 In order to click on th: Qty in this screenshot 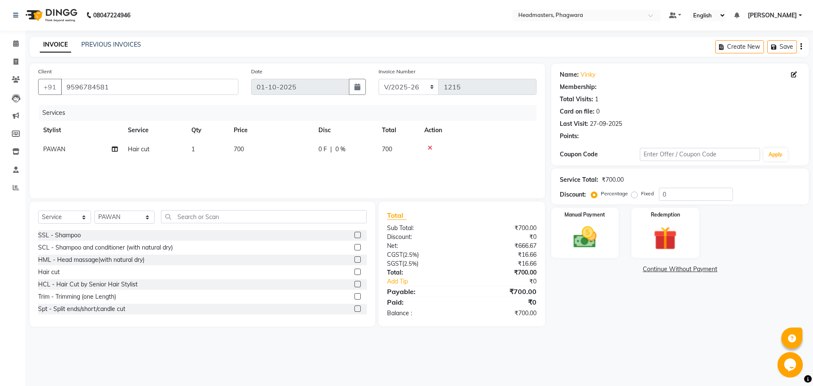, I will do `click(207, 130)`.